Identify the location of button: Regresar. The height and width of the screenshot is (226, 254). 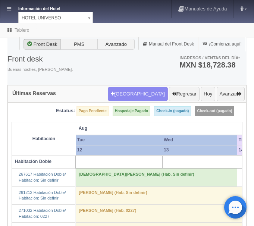
(184, 94).